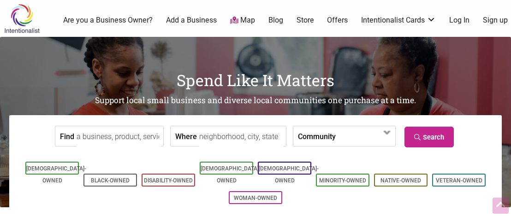 The image size is (511, 216). Describe the element at coordinates (168, 181) in the screenshot. I see `a: Disability-Owned` at that location.